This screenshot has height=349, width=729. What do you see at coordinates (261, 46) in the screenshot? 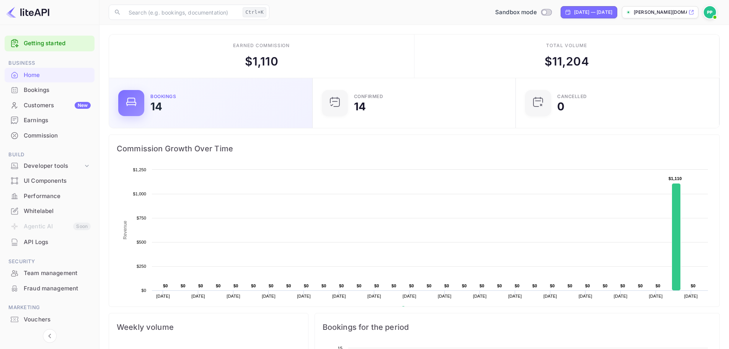
I see `div: Earned commission` at bounding box center [261, 46].